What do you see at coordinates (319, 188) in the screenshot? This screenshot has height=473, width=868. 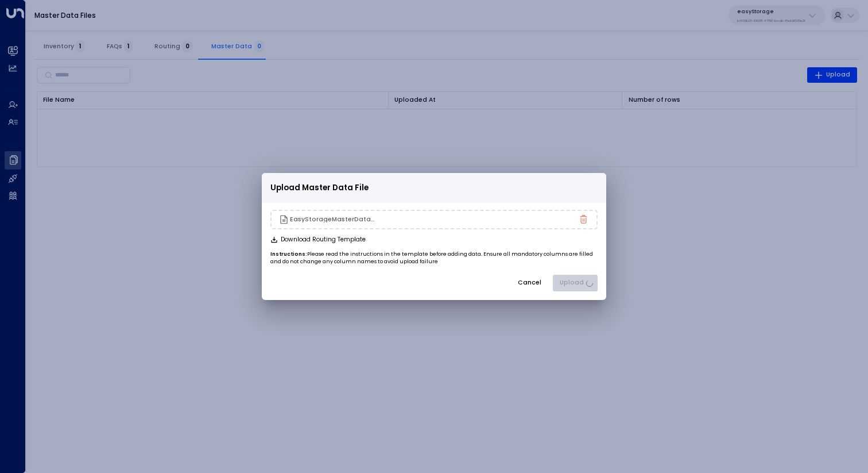 I see `span: Upload Master Data File` at bounding box center [319, 188].